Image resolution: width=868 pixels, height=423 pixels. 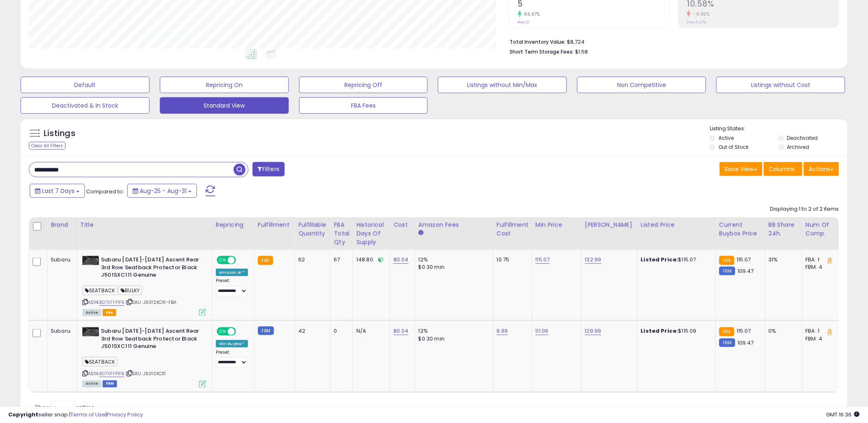 I want to click on button: Deactivated & In Stock, so click(x=85, y=106).